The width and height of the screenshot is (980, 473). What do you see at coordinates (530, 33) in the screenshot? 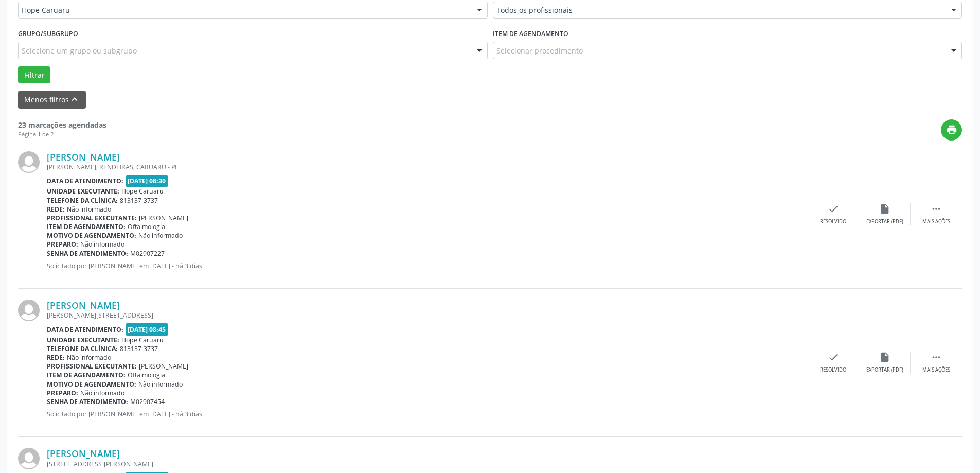
I see `label: Item de agendamento` at bounding box center [530, 33].